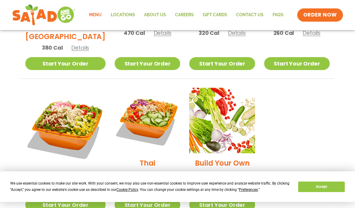  What do you see at coordinates (320, 15) in the screenshot?
I see `a: ORDER NOW` at bounding box center [320, 15].